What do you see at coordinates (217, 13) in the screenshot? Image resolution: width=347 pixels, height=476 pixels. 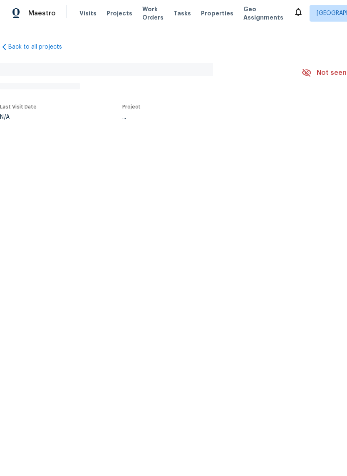 I see `span: Properties` at bounding box center [217, 13].